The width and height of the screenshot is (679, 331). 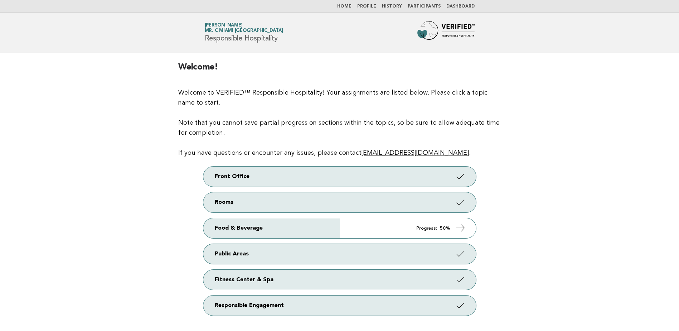 What do you see at coordinates (367, 6) in the screenshot?
I see `a: Profile` at bounding box center [367, 6].